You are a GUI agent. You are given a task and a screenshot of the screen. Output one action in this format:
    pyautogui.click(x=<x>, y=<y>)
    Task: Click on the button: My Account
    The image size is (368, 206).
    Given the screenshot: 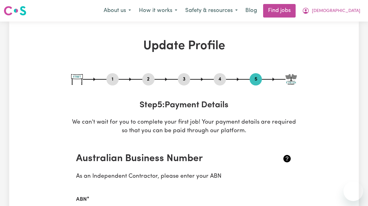 What is the action you would take?
    pyautogui.click(x=332, y=11)
    